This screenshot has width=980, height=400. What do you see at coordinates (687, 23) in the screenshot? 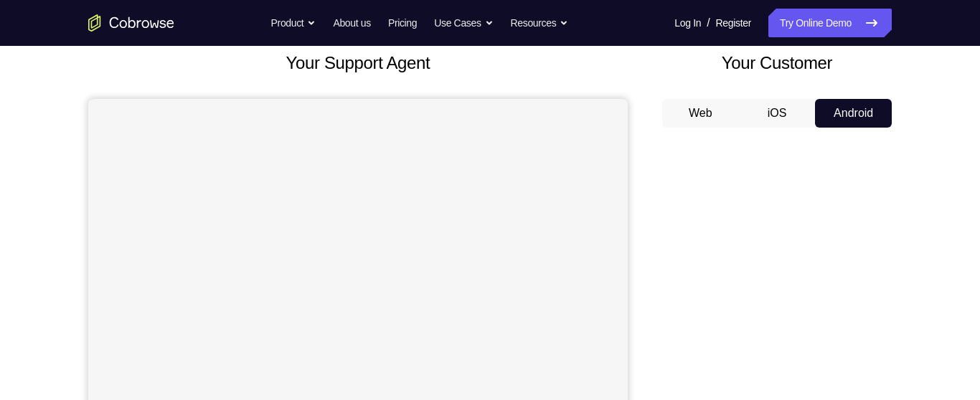
I see `a: Log In` at bounding box center [687, 23].